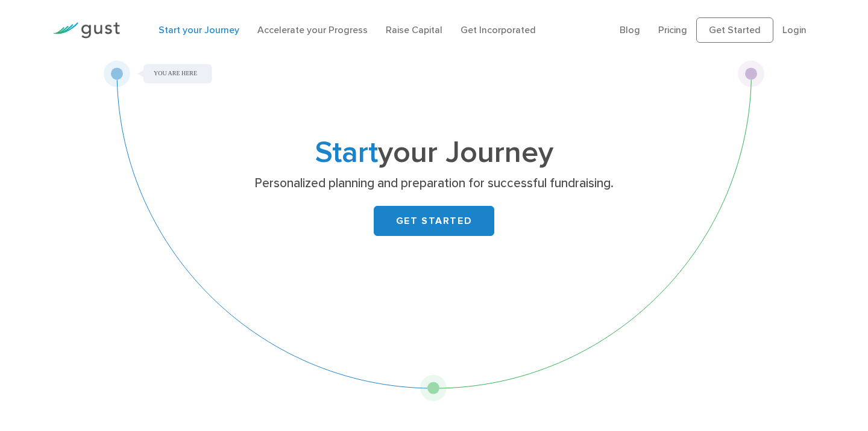 This screenshot has width=868, height=431. Describe the element at coordinates (794, 29) in the screenshot. I see `a: Login` at that location.